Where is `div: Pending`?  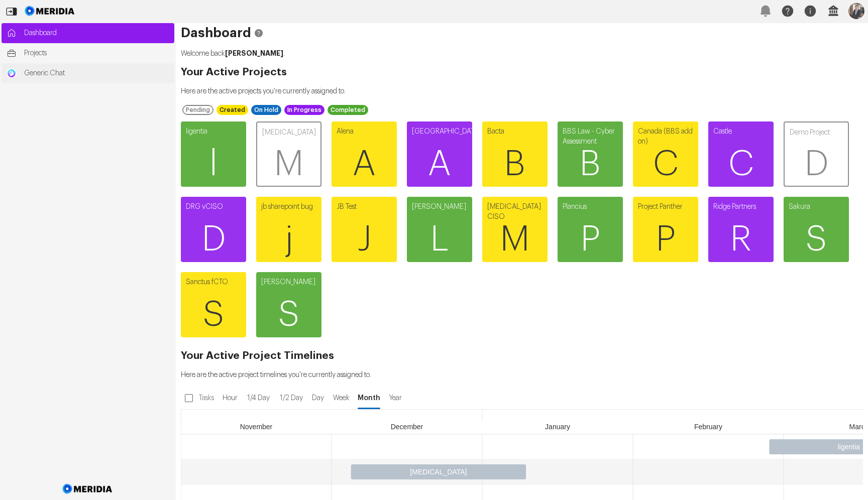
div: Pending is located at coordinates (198, 110).